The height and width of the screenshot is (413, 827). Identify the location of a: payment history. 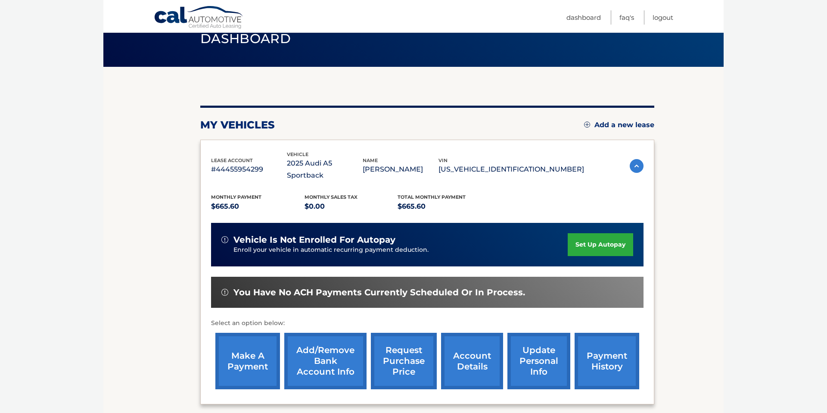
(607, 361).